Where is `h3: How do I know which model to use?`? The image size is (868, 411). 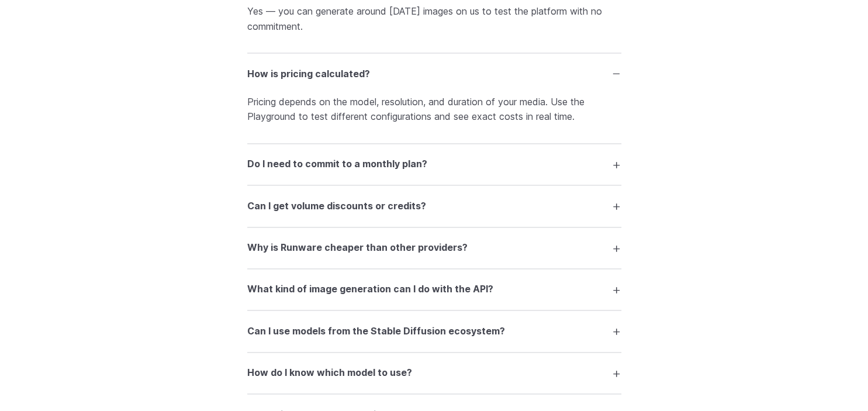 h3: How do I know which model to use? is located at coordinates (329, 373).